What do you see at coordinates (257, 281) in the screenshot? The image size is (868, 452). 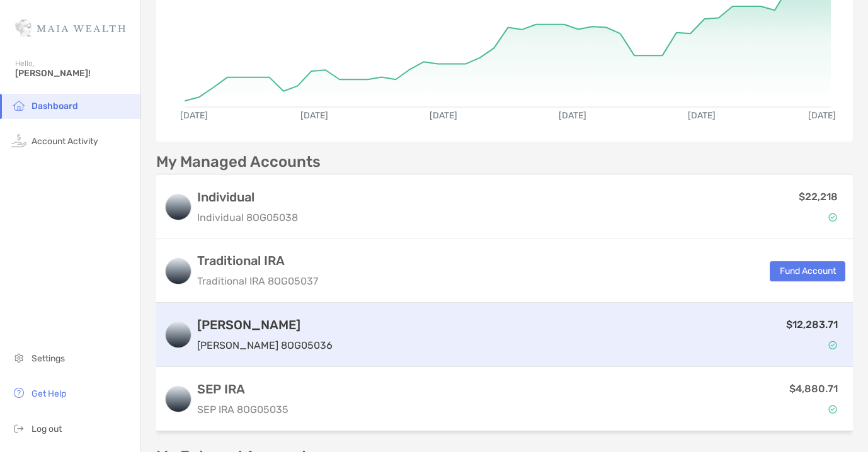 I see `p: Traditional IRA 8OG05037` at bounding box center [257, 281].